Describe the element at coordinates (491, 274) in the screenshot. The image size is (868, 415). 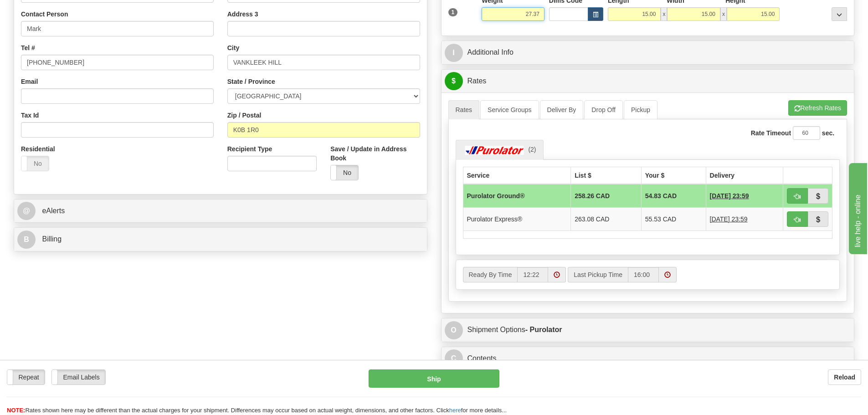
I see `label: Ready By Time` at that location.